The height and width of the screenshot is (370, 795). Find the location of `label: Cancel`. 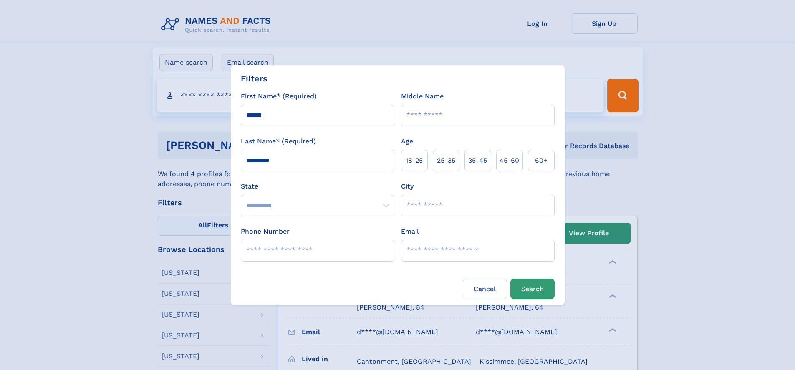

label: Cancel is located at coordinates (485, 289).